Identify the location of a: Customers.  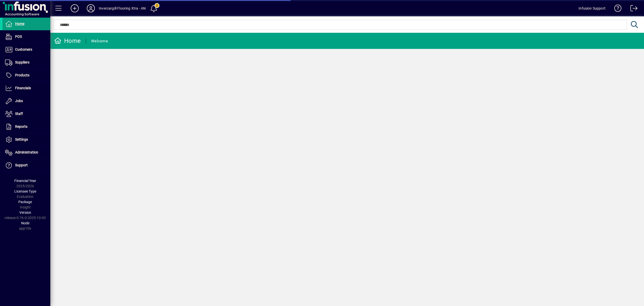
(27, 50).